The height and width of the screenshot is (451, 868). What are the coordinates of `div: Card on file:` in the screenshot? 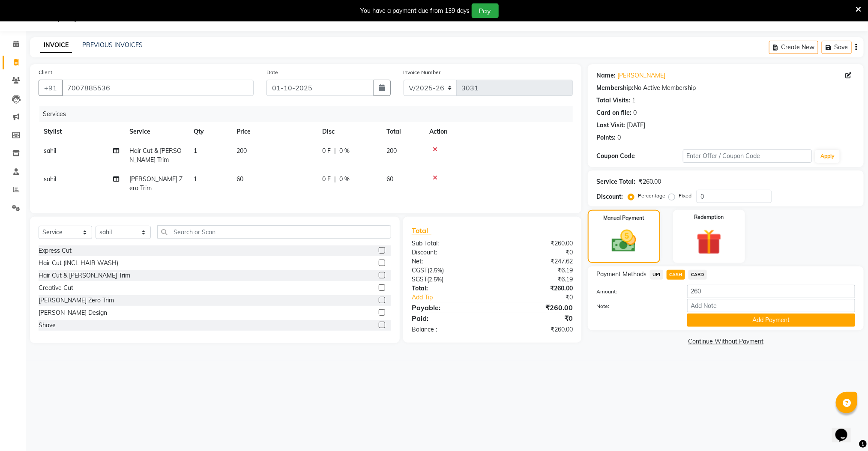 It's located at (614, 113).